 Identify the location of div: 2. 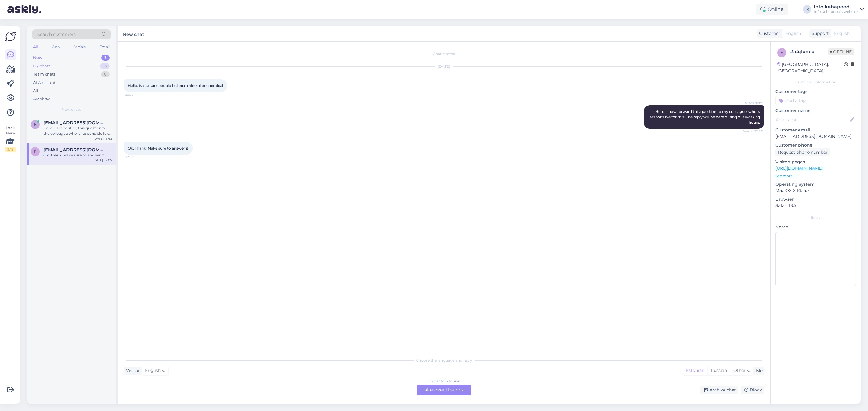
(106, 58).